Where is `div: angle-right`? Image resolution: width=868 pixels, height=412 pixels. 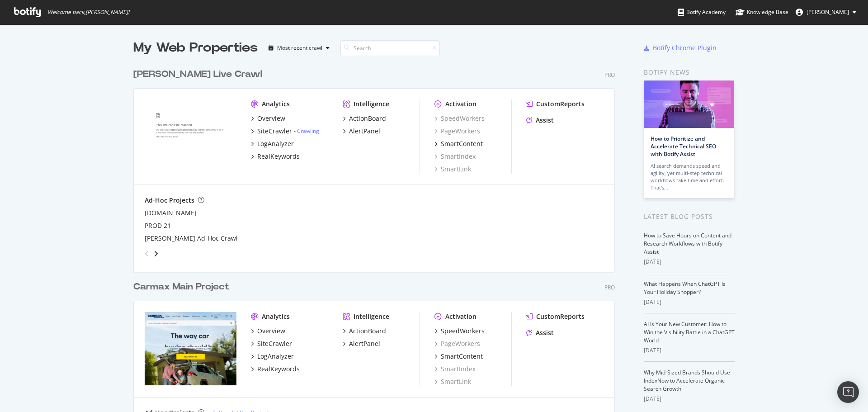 div: angle-right is located at coordinates (156, 254).